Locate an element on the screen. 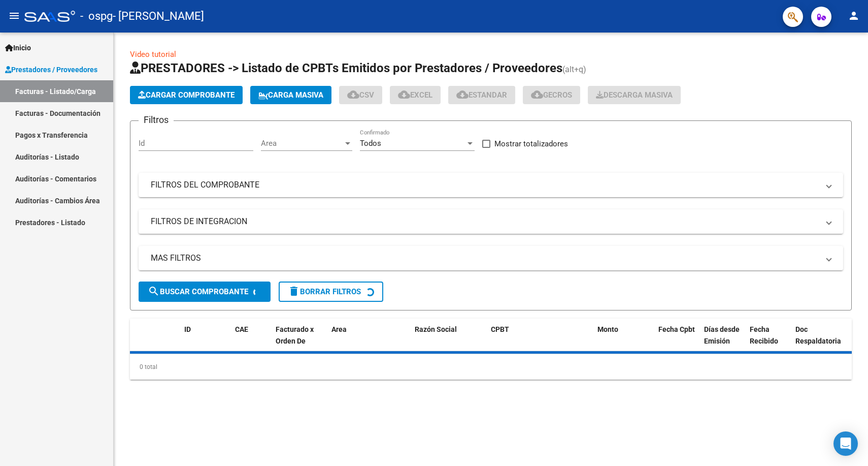 The image size is (868, 466). span: (alt+q) is located at coordinates (574, 69).